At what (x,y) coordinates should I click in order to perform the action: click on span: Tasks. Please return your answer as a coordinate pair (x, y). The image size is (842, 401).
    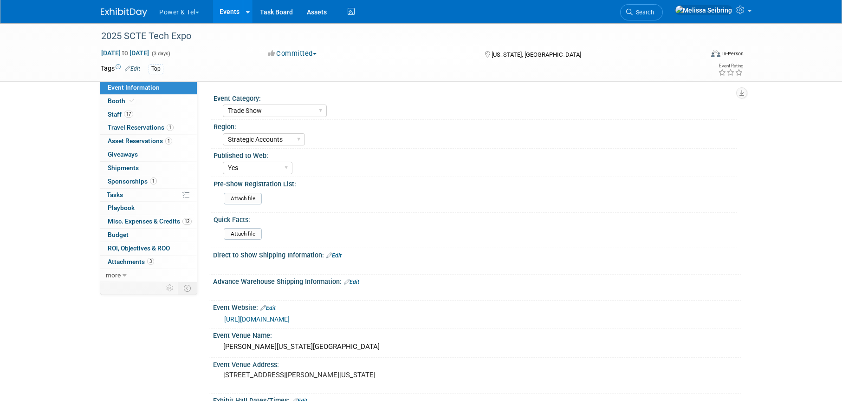
    Looking at the image, I should click on (115, 195).